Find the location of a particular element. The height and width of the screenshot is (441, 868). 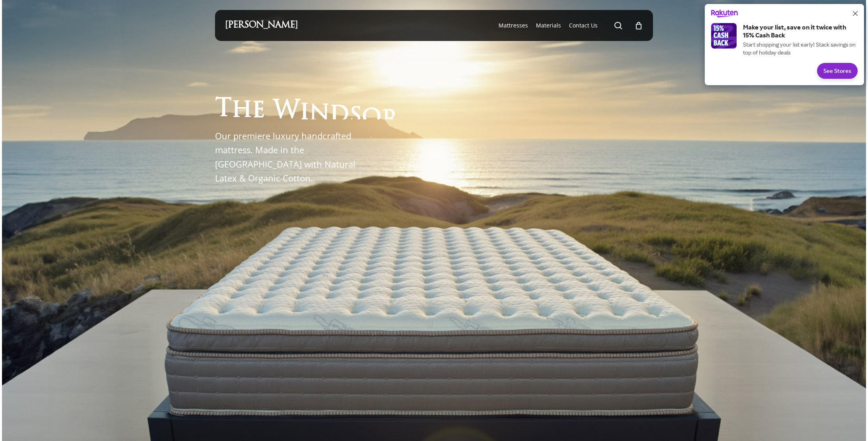

h1: The Windsor is located at coordinates (306, 107).